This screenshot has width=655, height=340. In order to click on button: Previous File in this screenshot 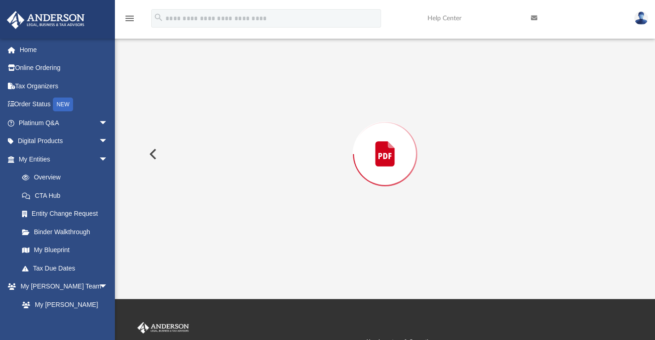, I will do `click(152, 154)`.